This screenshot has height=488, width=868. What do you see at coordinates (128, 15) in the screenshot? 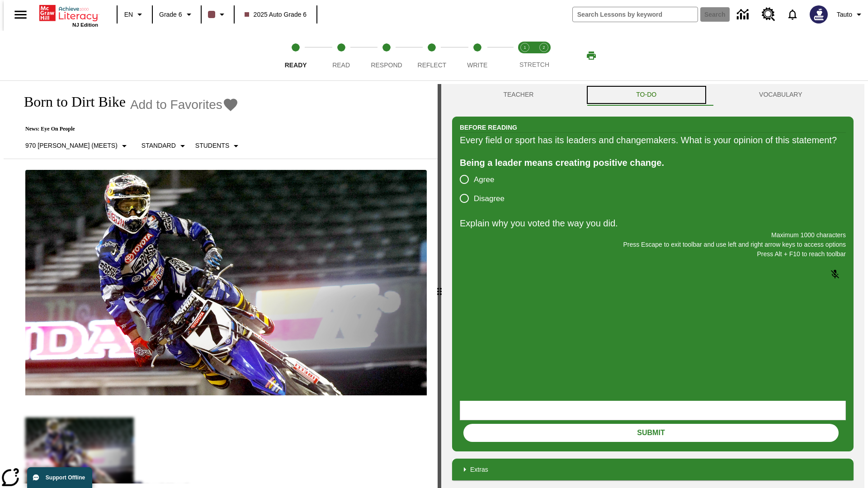
I see `span: EN` at bounding box center [128, 15].